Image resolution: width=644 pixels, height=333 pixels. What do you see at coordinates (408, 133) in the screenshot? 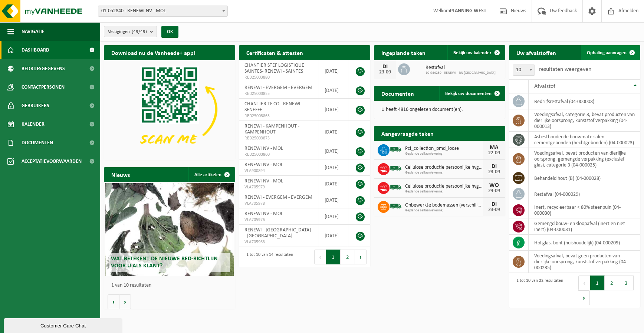
I see `h2: Aangevraagde taken` at bounding box center [408, 133].